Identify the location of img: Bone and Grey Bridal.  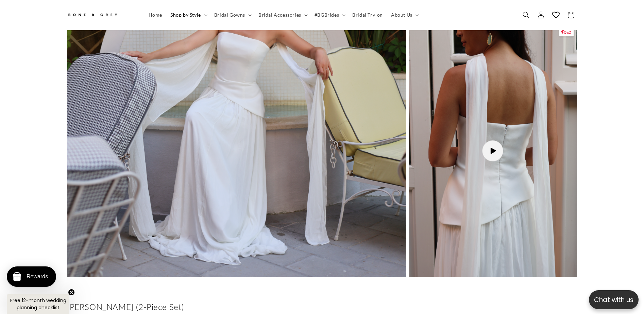
(93, 15).